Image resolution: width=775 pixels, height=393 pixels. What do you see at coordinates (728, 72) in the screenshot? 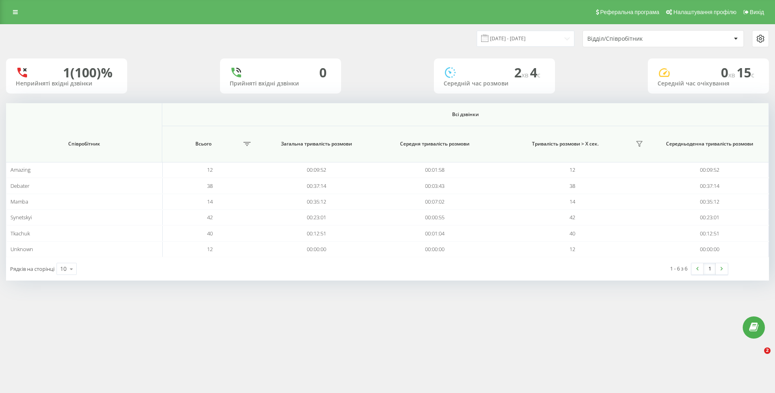
I see `span: 0` at bounding box center [728, 72].